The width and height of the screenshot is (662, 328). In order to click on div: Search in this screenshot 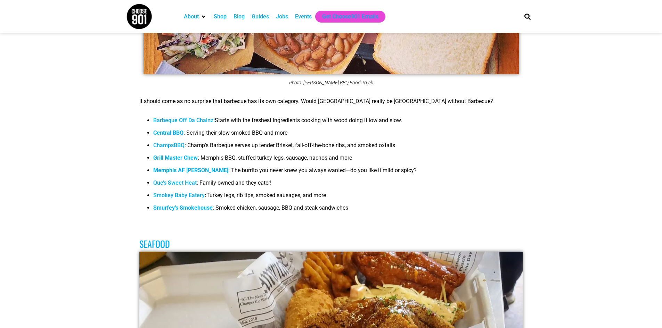, I will do `click(527, 16)`.